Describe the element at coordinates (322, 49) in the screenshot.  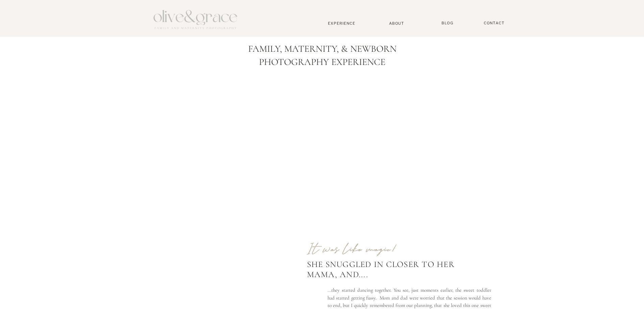
I see `h1: Family, Maternity, & Newborn` at that location.